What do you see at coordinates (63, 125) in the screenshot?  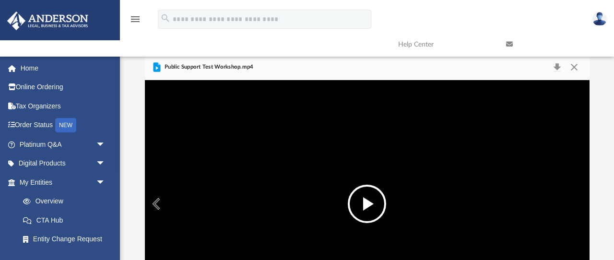 I see `a: Order StatusNEW` at bounding box center [63, 125].